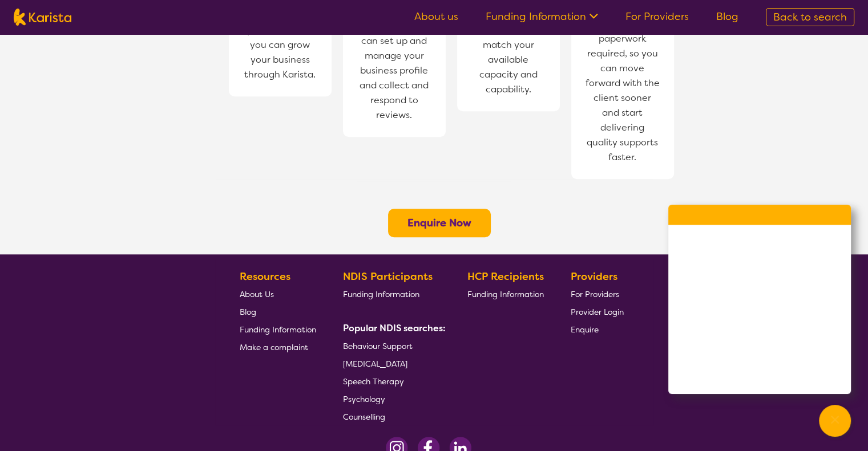 This screenshot has height=451, width=868. Describe the element at coordinates (810, 17) in the screenshot. I see `span: Back to search` at that location.